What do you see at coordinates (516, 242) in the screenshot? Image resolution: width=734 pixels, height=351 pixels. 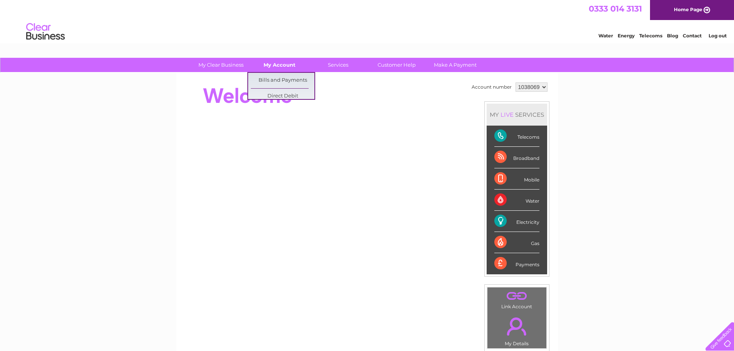 I see `div: Gas` at bounding box center [516, 242].